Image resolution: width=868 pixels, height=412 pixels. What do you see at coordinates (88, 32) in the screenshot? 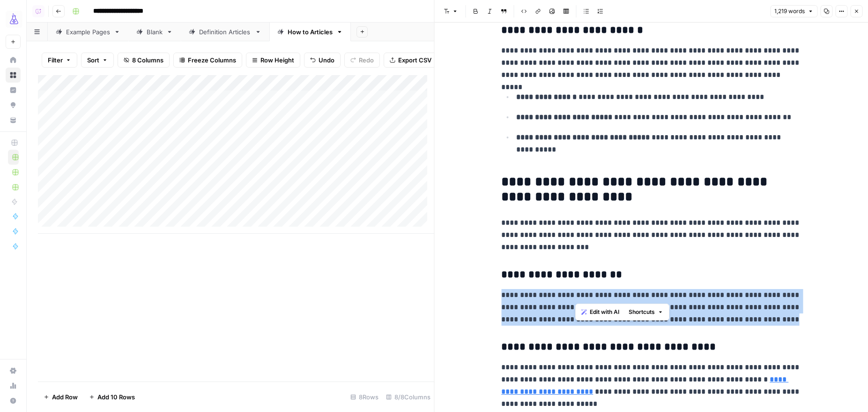
I see `div: Example Pages` at bounding box center [88, 32].